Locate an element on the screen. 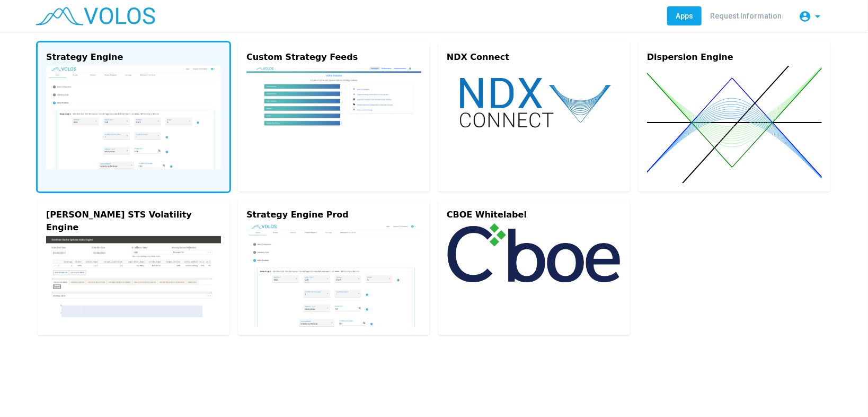 Image resolution: width=868 pixels, height=417 pixels. div: Dispersion Engine is located at coordinates (734, 57).